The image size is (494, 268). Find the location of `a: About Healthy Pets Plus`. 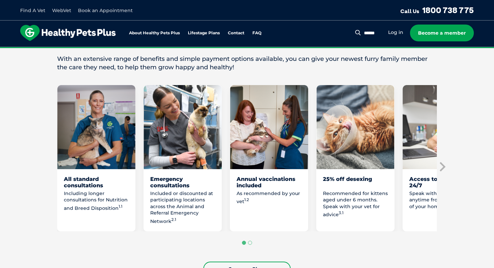

a: About Healthy Pets Plus is located at coordinates (154, 33).